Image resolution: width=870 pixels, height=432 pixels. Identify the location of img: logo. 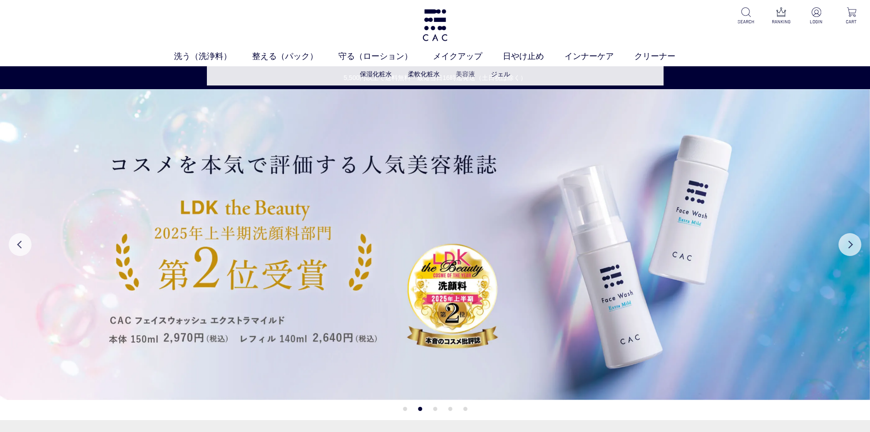
(435, 25).